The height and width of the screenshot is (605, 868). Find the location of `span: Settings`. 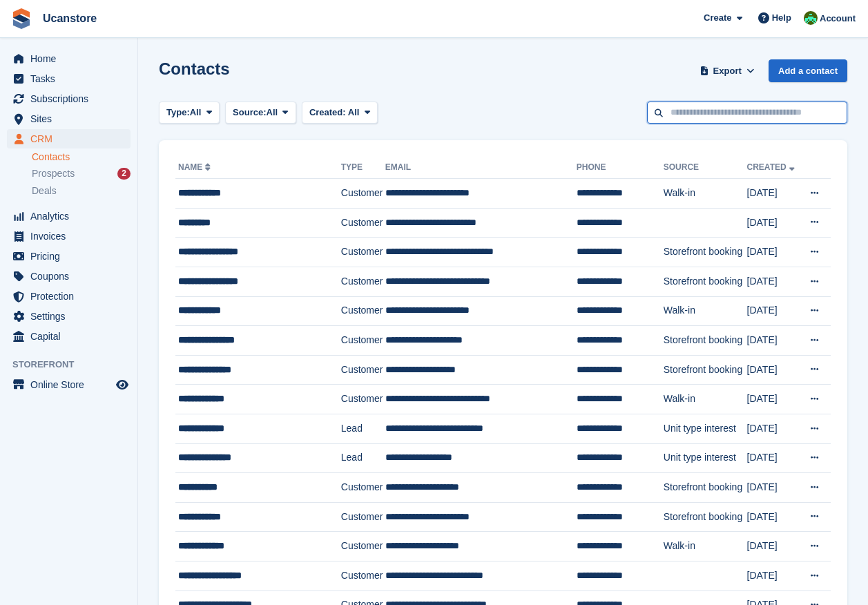

span: Settings is located at coordinates (72, 316).